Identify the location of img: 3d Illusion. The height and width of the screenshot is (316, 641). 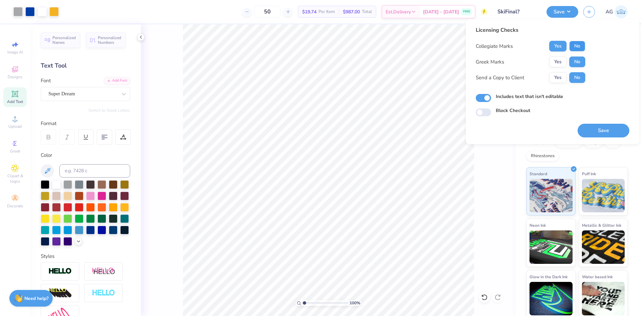
(60, 293).